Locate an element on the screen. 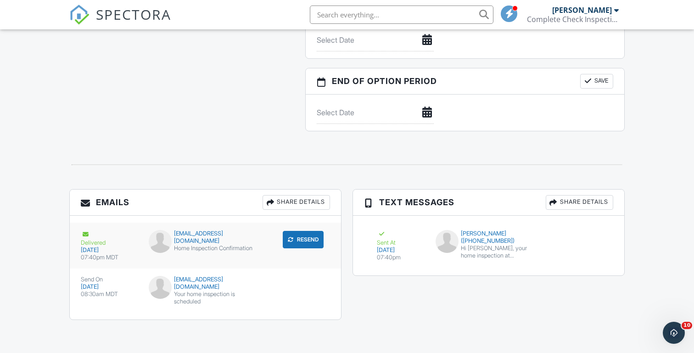  div: Home Inspection Confirmation is located at coordinates (205, 248).